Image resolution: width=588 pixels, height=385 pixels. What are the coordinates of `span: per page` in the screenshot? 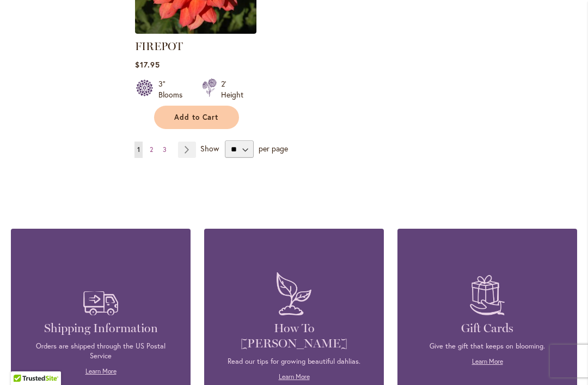 It's located at (273, 148).